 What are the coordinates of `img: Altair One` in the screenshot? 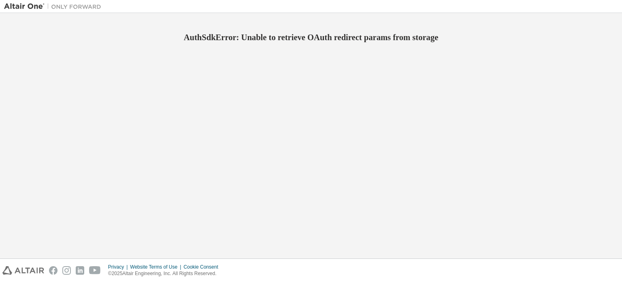 It's located at (55, 6).